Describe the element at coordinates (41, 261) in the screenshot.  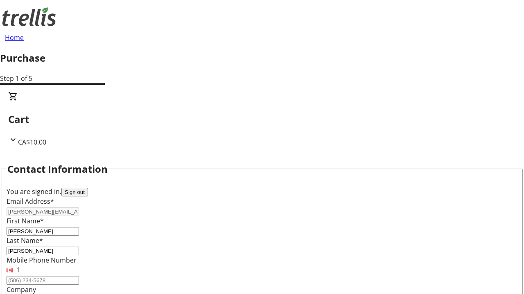
I see `label: Mobile Phone Number` at that location.